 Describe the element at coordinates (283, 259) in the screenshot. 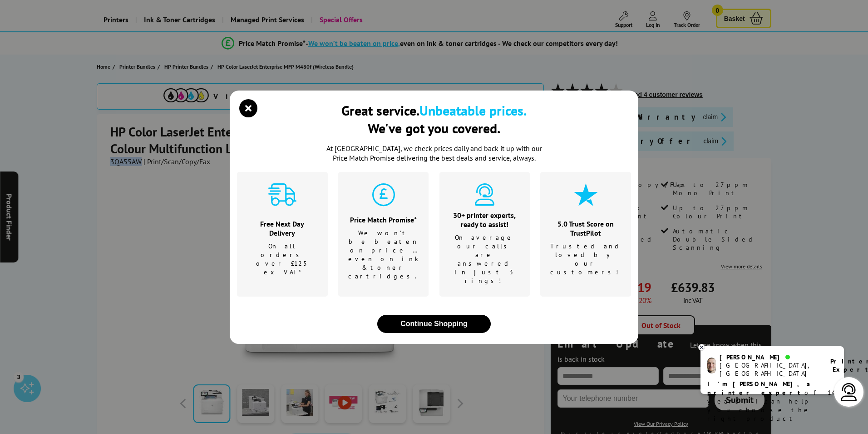

I see `p: On all orders over £125 ex VAT*` at that location.